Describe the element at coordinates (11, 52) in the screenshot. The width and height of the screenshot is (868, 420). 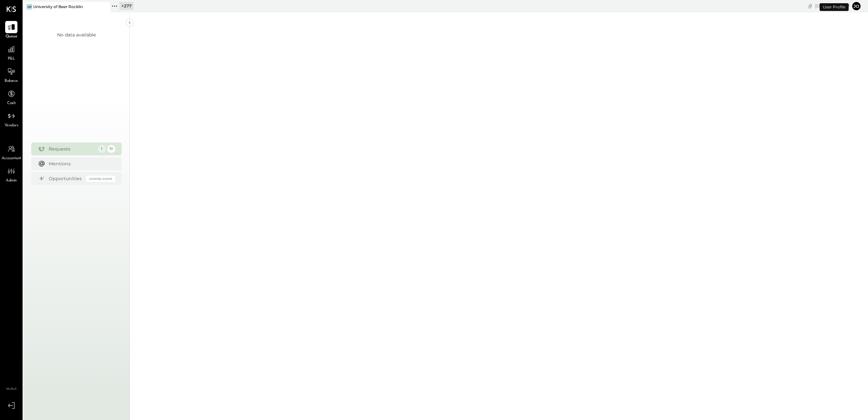
I see `a: P&L` at that location.